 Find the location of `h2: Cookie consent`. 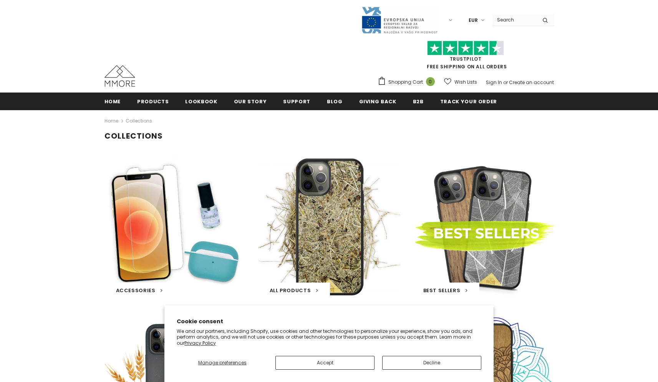

h2: Cookie consent is located at coordinates (329, 322).